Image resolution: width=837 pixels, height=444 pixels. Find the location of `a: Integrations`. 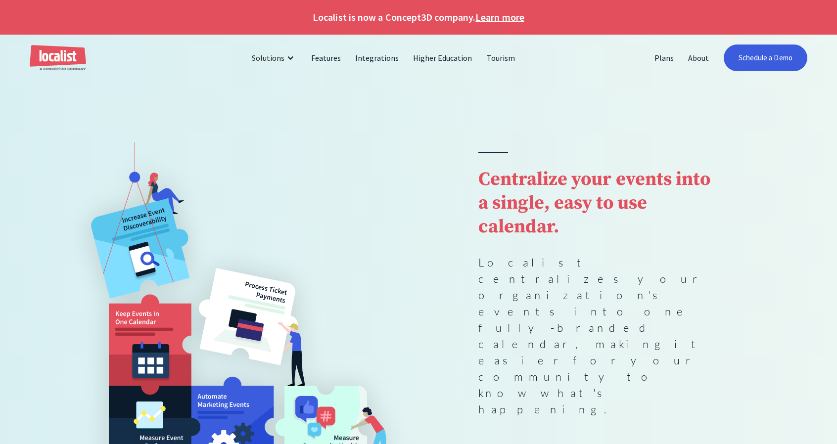

a: Integrations is located at coordinates (377, 58).